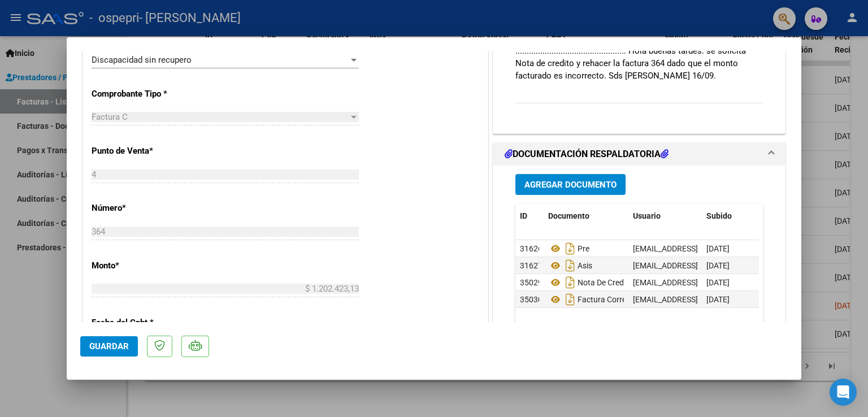  I want to click on p: Fecha del Cpbt., so click(150, 323).